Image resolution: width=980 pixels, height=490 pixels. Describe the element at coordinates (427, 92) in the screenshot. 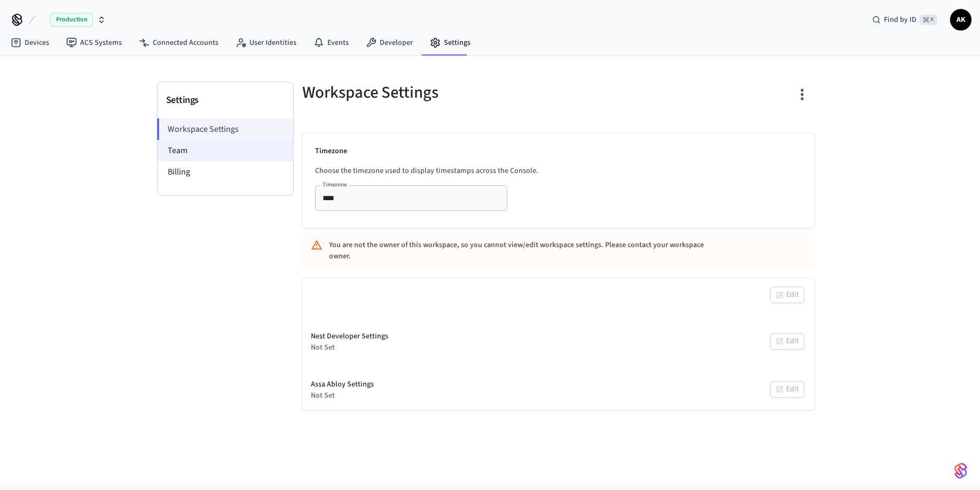

I see `h5: Workspace Settings` at that location.